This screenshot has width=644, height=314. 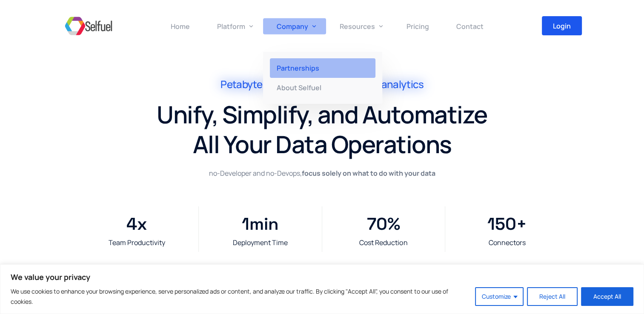 What do you see at coordinates (562, 26) in the screenshot?
I see `a: Login` at bounding box center [562, 26].